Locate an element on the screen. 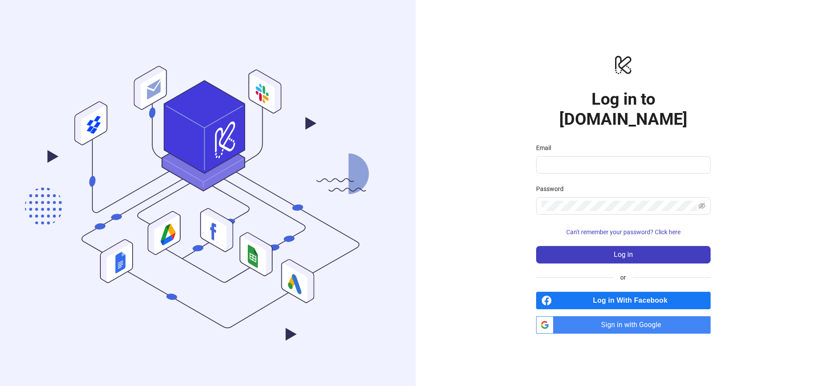 This screenshot has height=386, width=831. label: Password is located at coordinates (553, 189).